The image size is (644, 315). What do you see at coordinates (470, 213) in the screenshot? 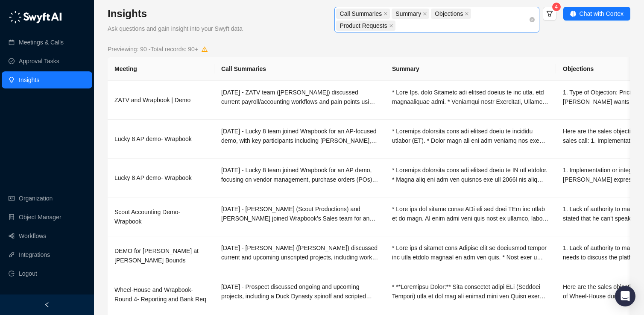
I see `div: * Lore ips dol sitame conse ADi eli sed doei TEm inc utlab et do magn. Al enim admi veni quis nos...` at bounding box center [470, 213].